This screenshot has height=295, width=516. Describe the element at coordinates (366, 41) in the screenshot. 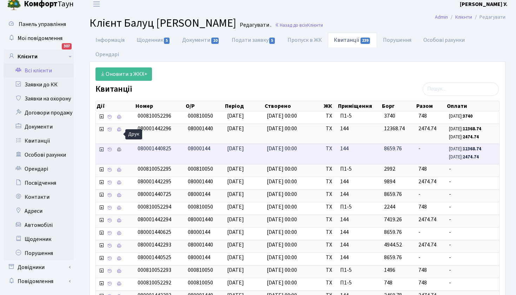

I see `span: 239` at that location.